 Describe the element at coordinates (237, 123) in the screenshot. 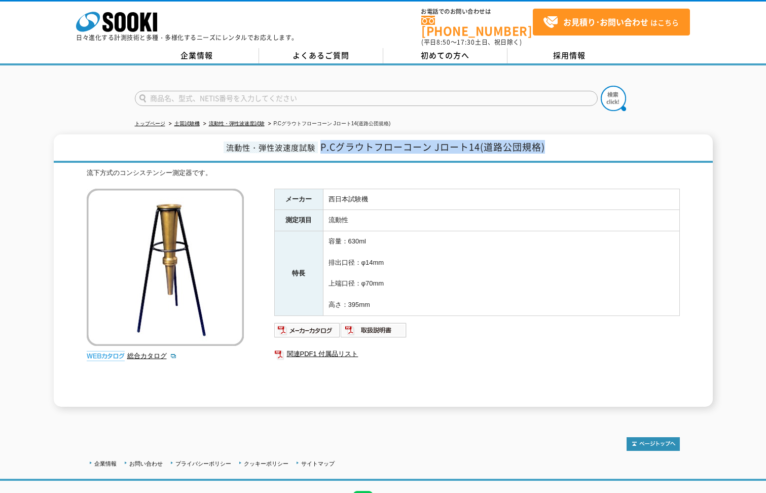

I see `a: 流動性・弾性波速度試験` at that location.